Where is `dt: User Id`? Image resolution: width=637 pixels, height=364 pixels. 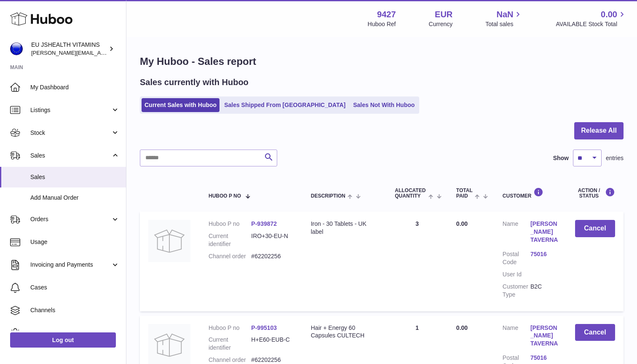 dt: User Id is located at coordinates (517, 275).